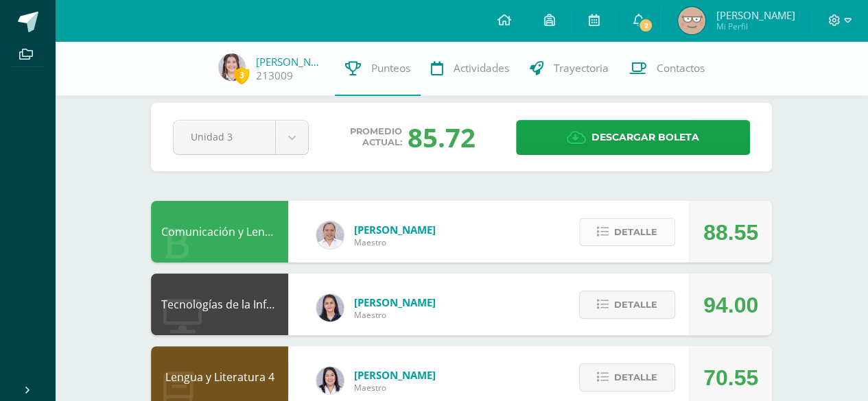 The height and width of the screenshot is (401, 868). What do you see at coordinates (680, 68) in the screenshot?
I see `span: Contactos` at bounding box center [680, 68].